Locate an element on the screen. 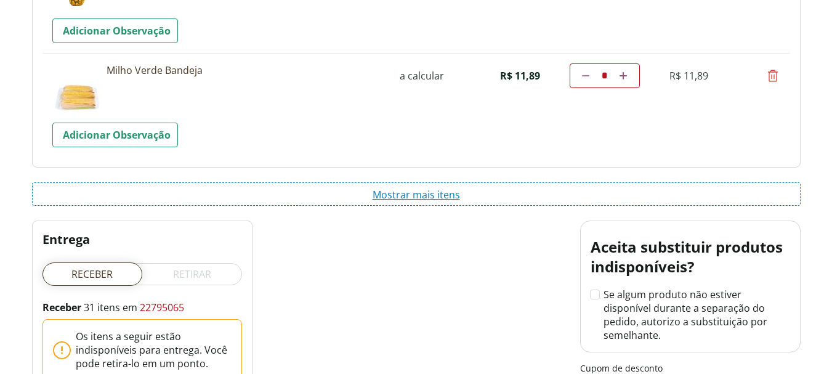  h2: Entrega is located at coordinates (142, 239).